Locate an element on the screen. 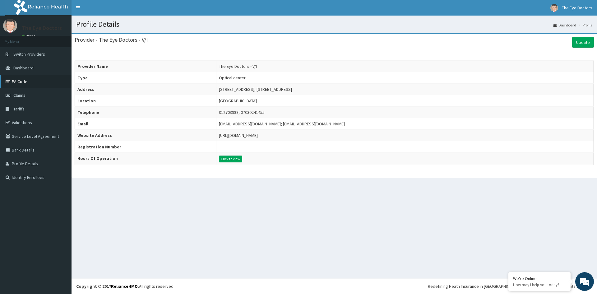 This screenshot has height=294, width=597. th: Website Address is located at coordinates (145, 135).